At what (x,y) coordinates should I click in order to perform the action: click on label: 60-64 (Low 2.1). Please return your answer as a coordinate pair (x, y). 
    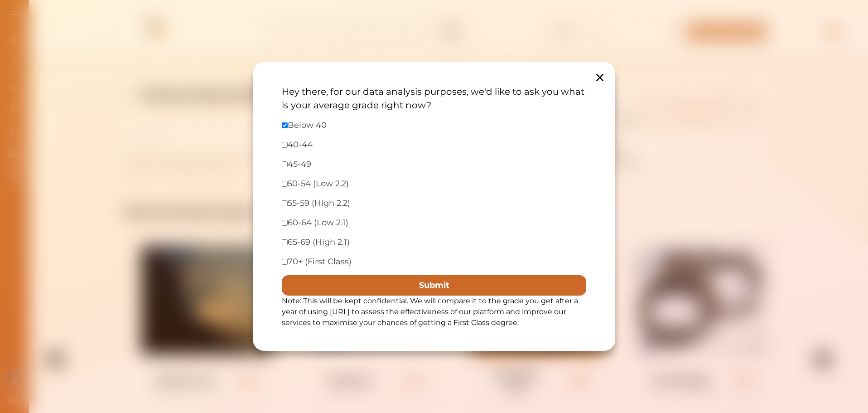
    Looking at the image, I should click on (414, 222).